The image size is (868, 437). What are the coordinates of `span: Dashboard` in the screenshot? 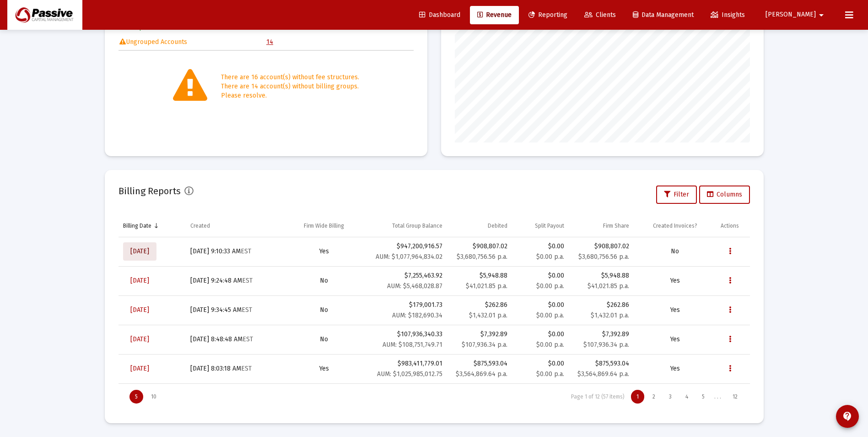 It's located at (440, 15).